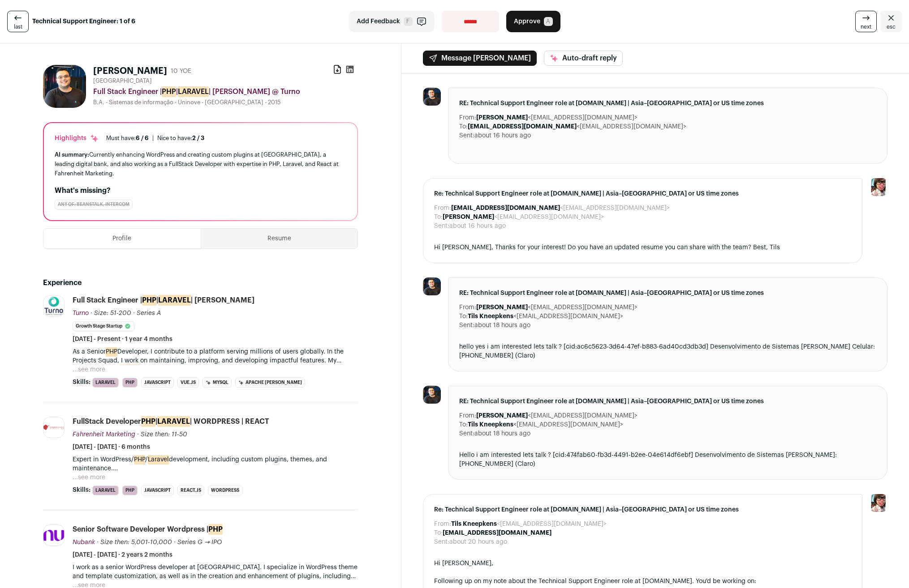  Describe the element at coordinates (667, 460) in the screenshot. I see `div: Hello i am interested lets talk ? [cid:474fab60-fb3d-4491-b2ee-04e614df6ebf] Desenvolvimento de S...` at that location.